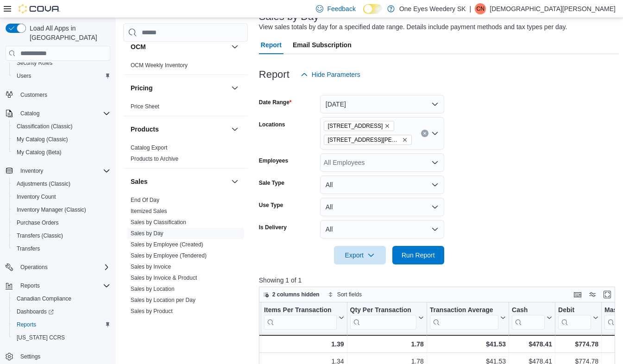 This screenshot has height=364, width=623. What do you see at coordinates (45, 126) in the screenshot?
I see `span: Classification (Classic)` at bounding box center [45, 126].